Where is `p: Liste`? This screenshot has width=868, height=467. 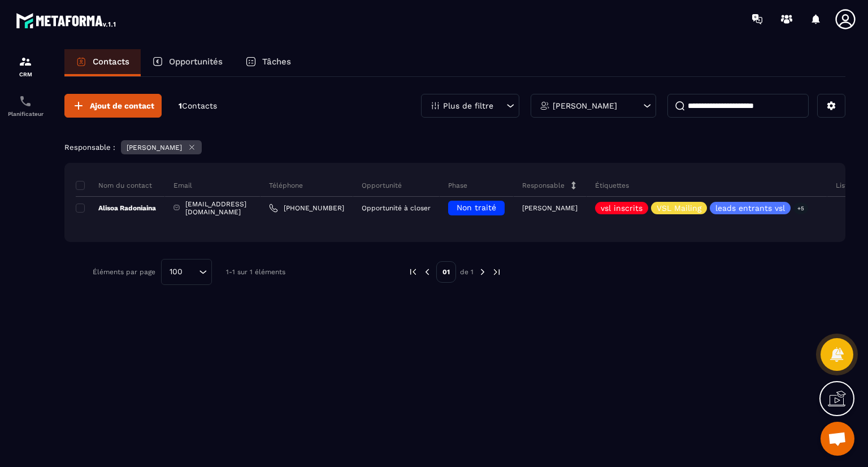 p: Liste is located at coordinates (843, 185).